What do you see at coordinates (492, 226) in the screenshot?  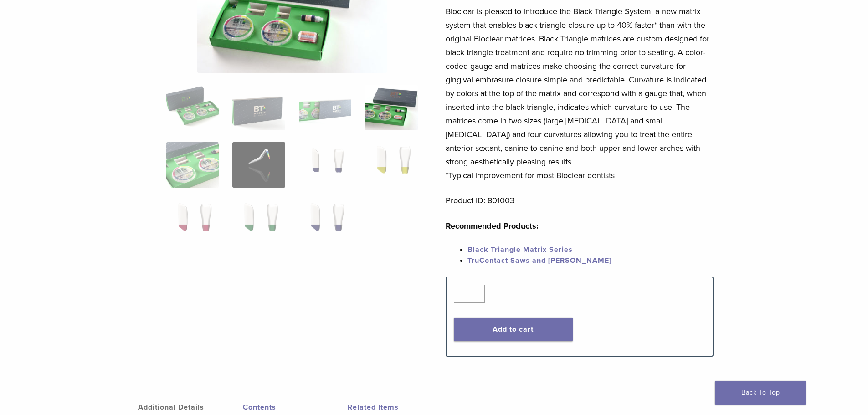 I see `strong: Recommended Products:` at bounding box center [492, 226].